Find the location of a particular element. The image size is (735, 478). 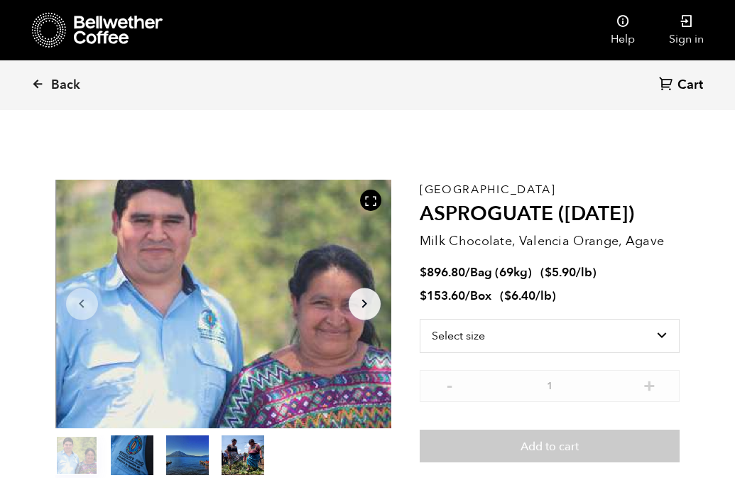

bdi: 153.60 is located at coordinates (443, 296).